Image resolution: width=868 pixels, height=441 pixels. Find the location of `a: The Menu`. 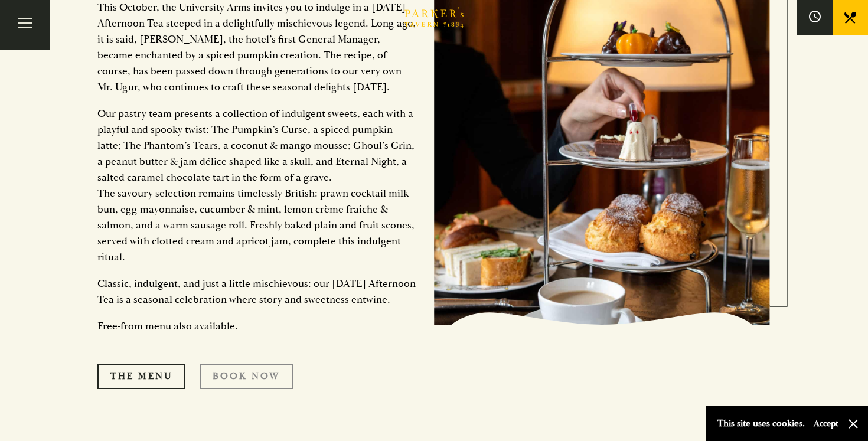

a: The Menu is located at coordinates (141, 376).